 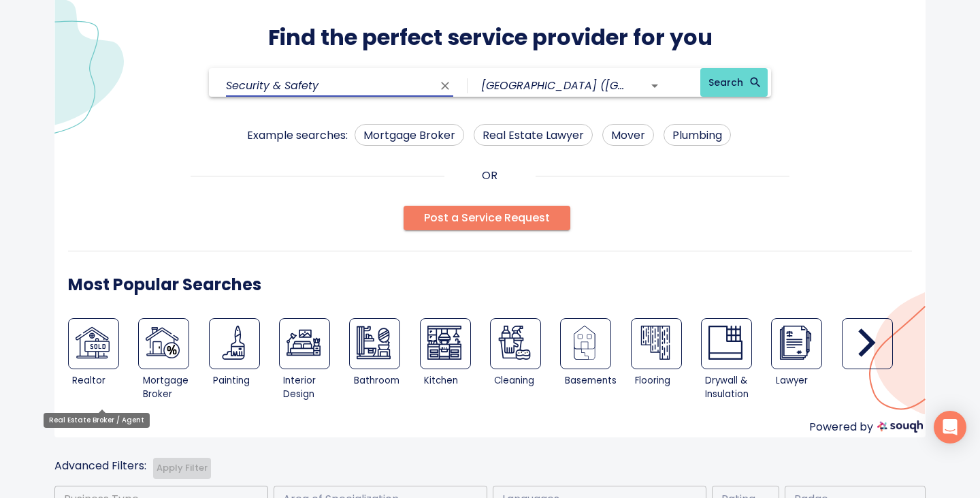 What do you see at coordinates (244, 380) in the screenshot?
I see `div: Painting` at bounding box center [244, 380].